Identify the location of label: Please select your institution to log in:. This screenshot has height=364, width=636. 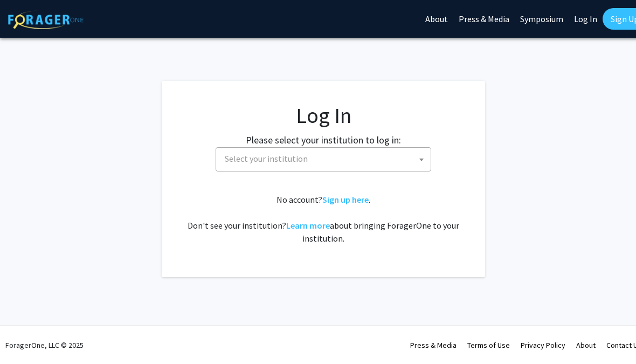
(323, 140).